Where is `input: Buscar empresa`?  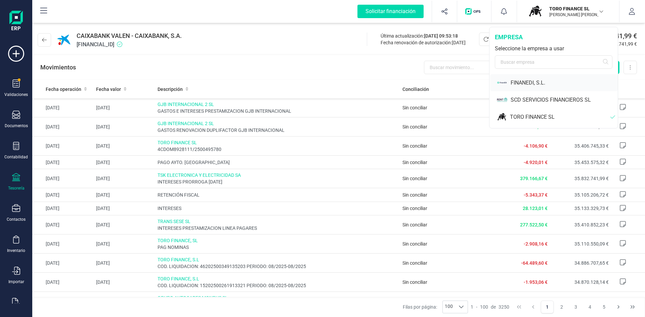 input: Buscar empresa is located at coordinates (553, 62).